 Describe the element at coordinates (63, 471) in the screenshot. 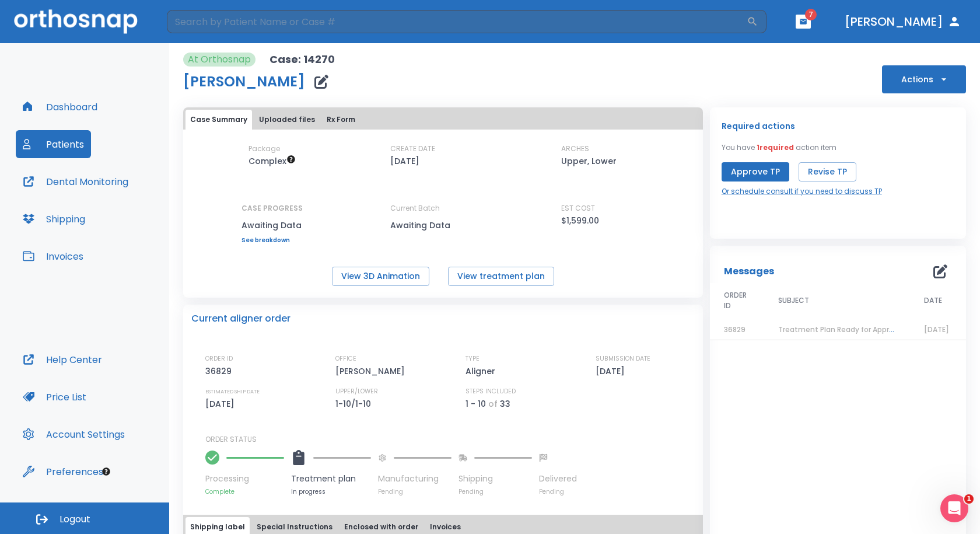

I see `button: Preferences` at that location.